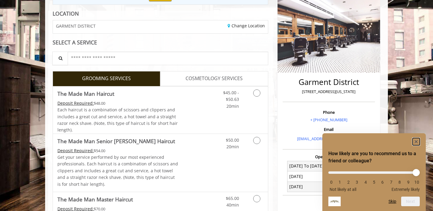  Describe the element at coordinates (117, 120) in the screenshot. I see `span: Each haircut is a combination of scissors and clippers and includes a great cut and service, a ho...` at that location.